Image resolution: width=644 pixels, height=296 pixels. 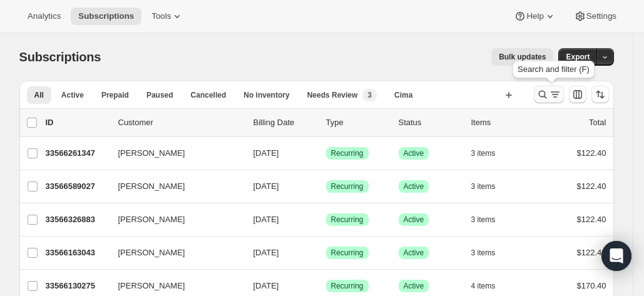 What do you see at coordinates (369, 95) in the screenshot?
I see `span: 3` at bounding box center [369, 95].